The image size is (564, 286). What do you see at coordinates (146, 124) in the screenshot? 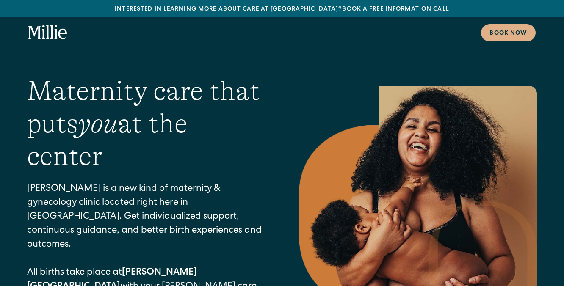
I see `h1: Maternity care that puts at the center` at bounding box center [146, 124].